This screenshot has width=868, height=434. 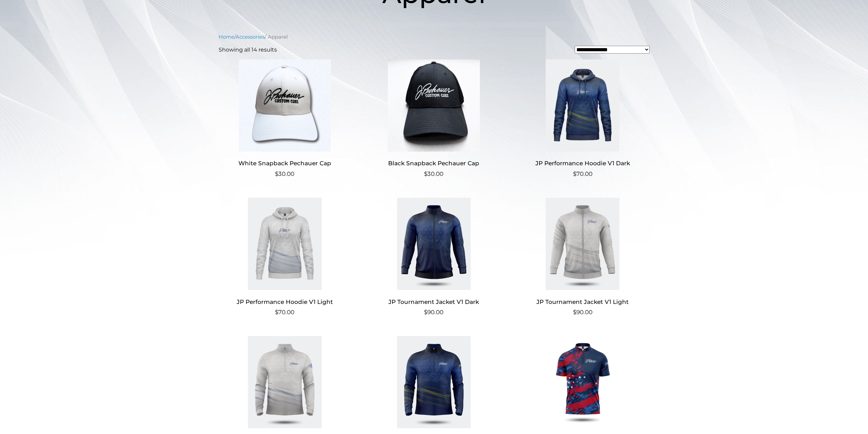 I want to click on h2: JP Performance Hoodie V1 Light, so click(x=285, y=301).